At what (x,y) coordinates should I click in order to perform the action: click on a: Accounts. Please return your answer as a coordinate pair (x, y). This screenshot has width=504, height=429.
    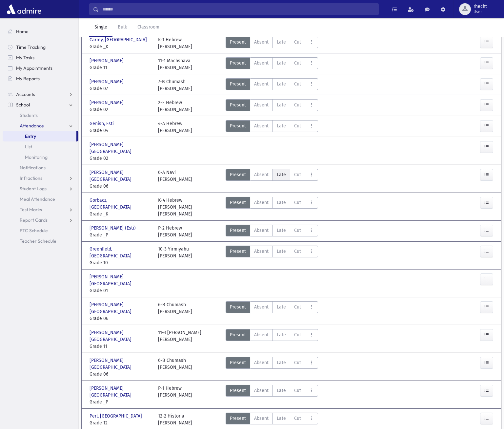
    Looking at the image, I should click on (40, 94).